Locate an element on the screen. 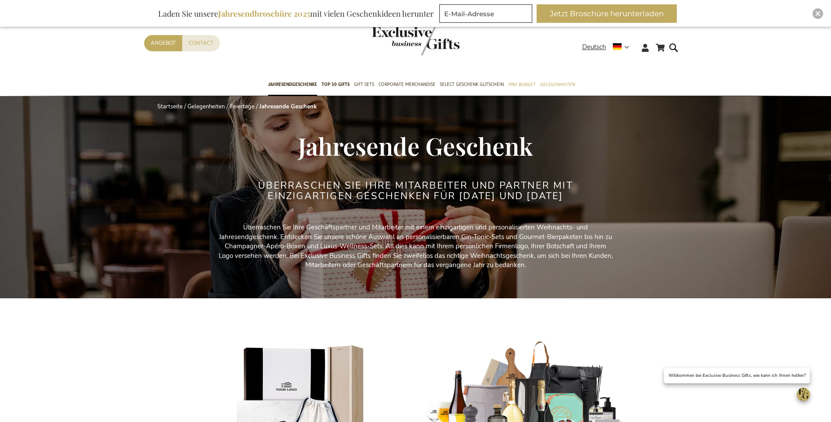 The height and width of the screenshot is (422, 831). span: Select Geschenk Gutschein is located at coordinates (472, 84).